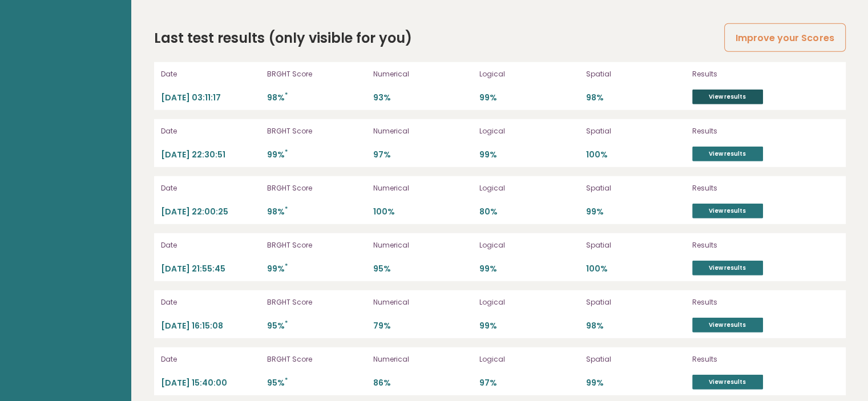 This screenshot has height=401, width=868. What do you see at coordinates (423, 325) in the screenshot?
I see `p: 79%` at bounding box center [423, 325].